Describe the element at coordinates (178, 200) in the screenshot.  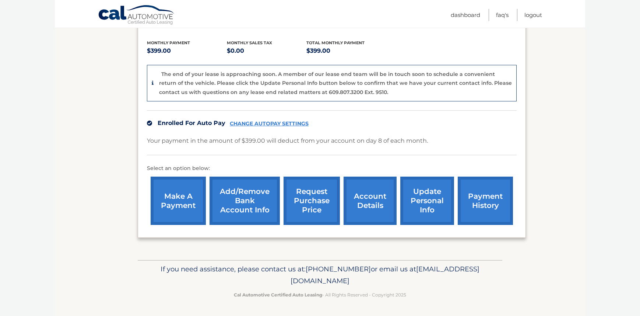
I see `a: make a payment` at that location.